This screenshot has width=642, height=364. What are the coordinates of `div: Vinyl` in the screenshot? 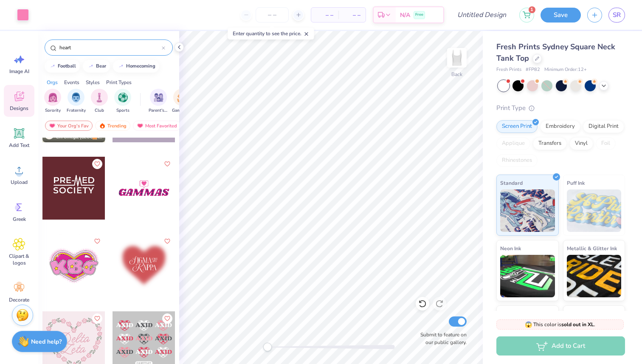 It's located at (581, 144).